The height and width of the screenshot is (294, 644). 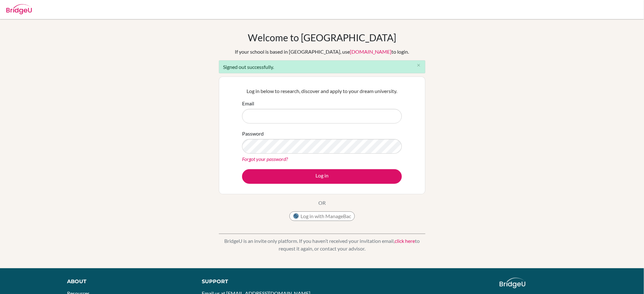 I want to click on button: Close, so click(x=419, y=65).